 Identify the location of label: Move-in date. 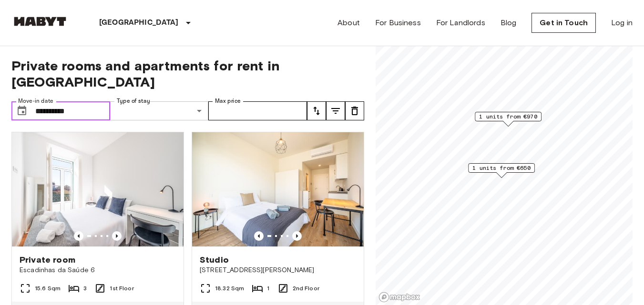
(36, 101).